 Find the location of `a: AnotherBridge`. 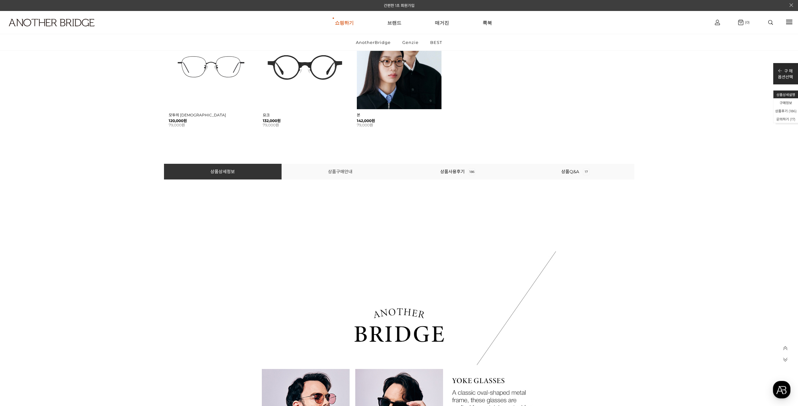

a: AnotherBridge is located at coordinates (373, 42).